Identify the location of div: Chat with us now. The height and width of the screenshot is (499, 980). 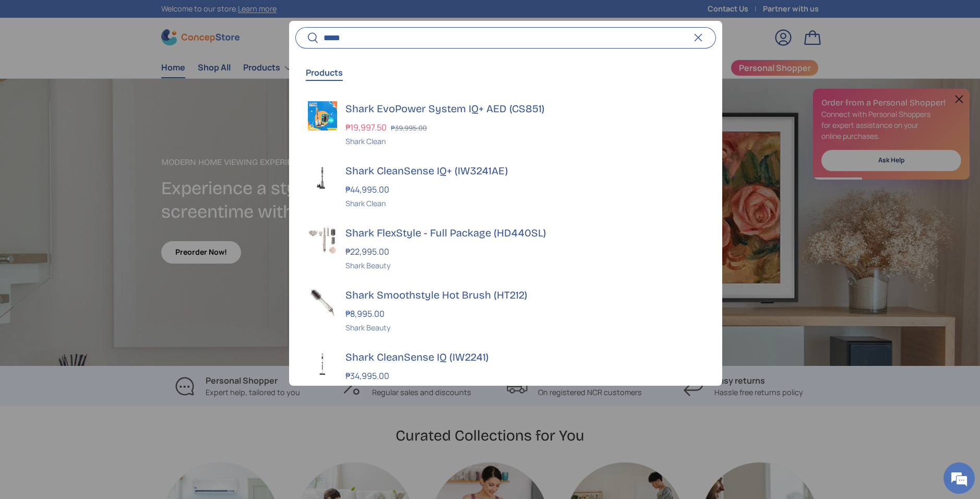
(115, 65).